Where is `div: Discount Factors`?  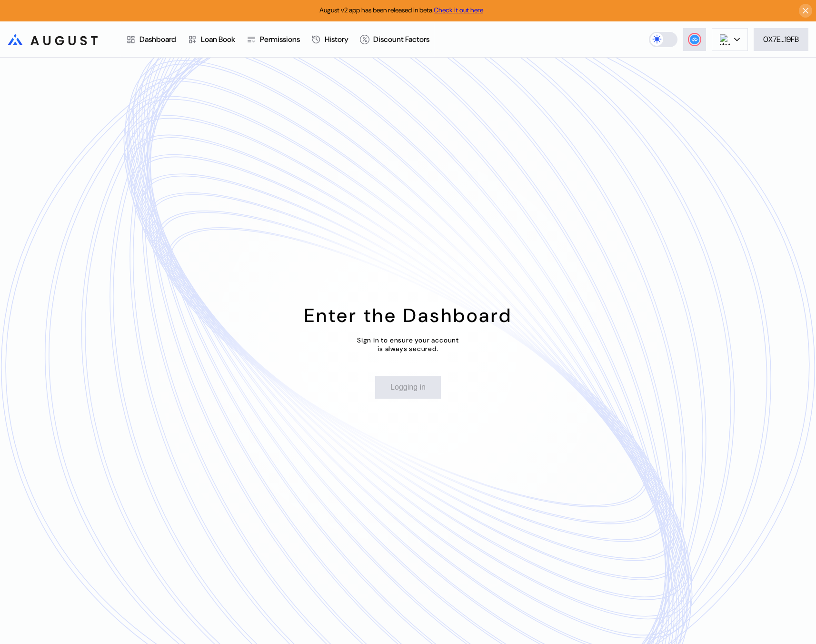 div: Discount Factors is located at coordinates (401, 39).